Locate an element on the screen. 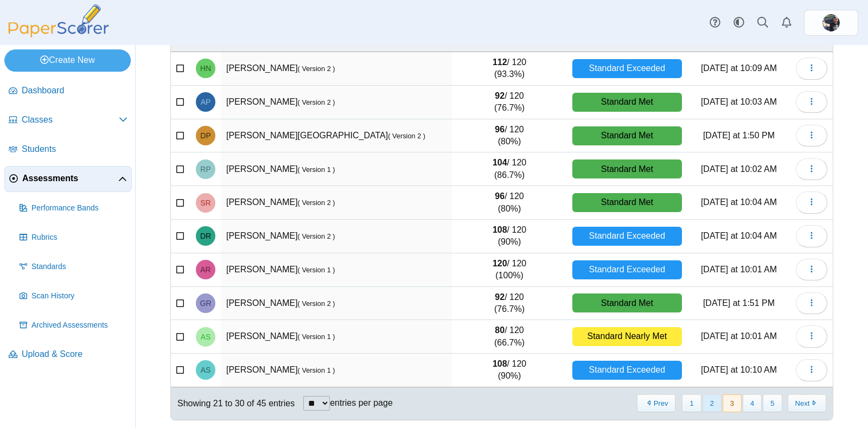 The image size is (868, 428). button: Next is located at coordinates (807, 403).